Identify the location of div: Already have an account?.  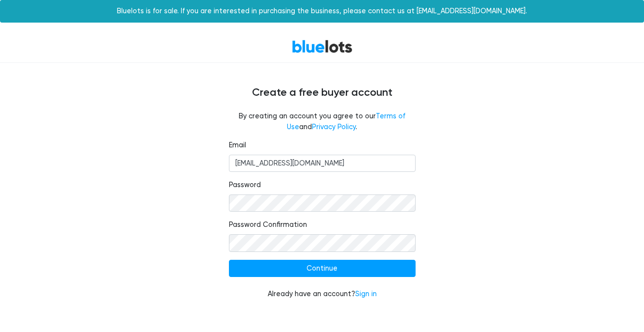
(323, 294).